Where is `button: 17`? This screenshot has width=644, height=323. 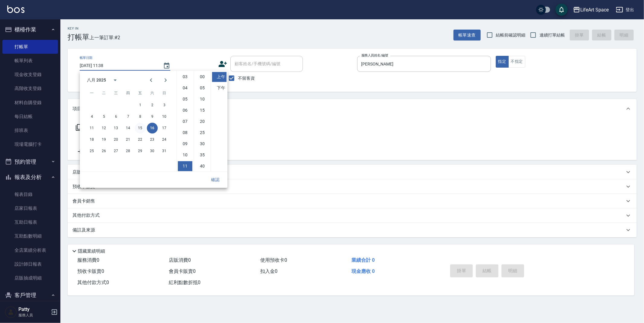
button: 17 is located at coordinates (164, 128).